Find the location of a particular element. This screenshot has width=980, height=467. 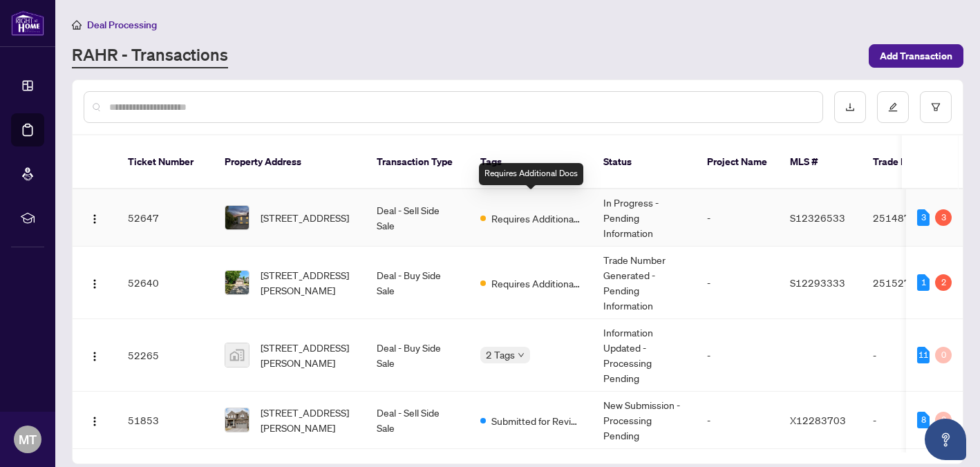

td: New Submission - Processing Pending is located at coordinates (644, 420).